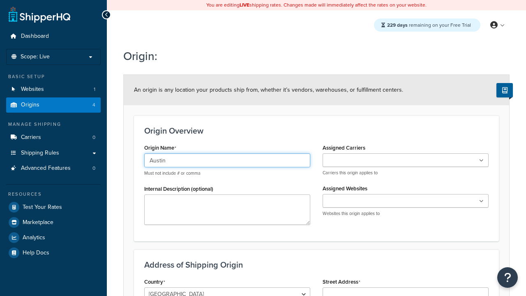  I want to click on span: Advanced Features, so click(46, 168).